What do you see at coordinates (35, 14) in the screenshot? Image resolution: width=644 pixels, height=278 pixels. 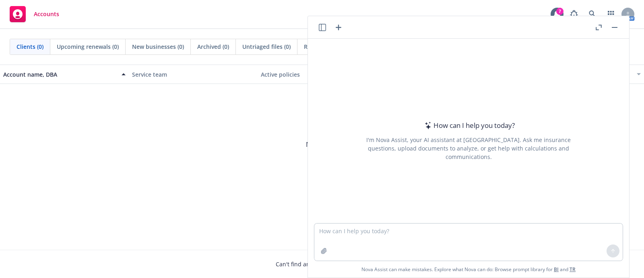 I see `a: Accounts` at bounding box center [35, 14].